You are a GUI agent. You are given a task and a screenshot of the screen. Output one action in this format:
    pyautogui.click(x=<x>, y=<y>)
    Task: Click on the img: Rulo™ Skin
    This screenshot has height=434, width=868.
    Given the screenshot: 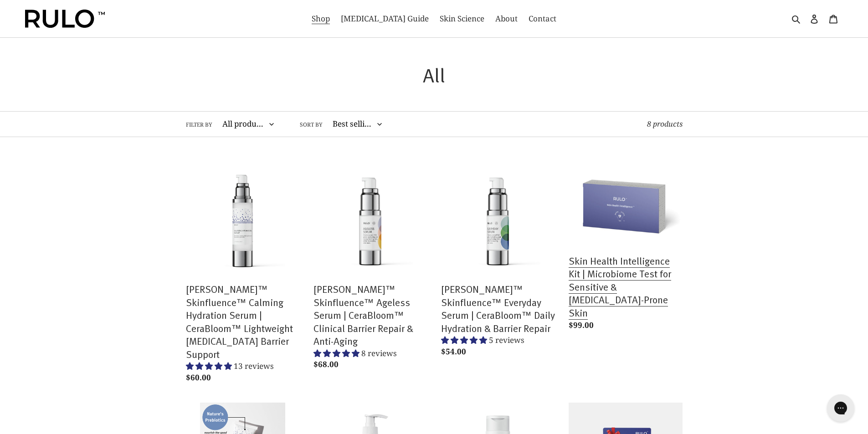 What is the action you would take?
    pyautogui.click(x=65, y=18)
    